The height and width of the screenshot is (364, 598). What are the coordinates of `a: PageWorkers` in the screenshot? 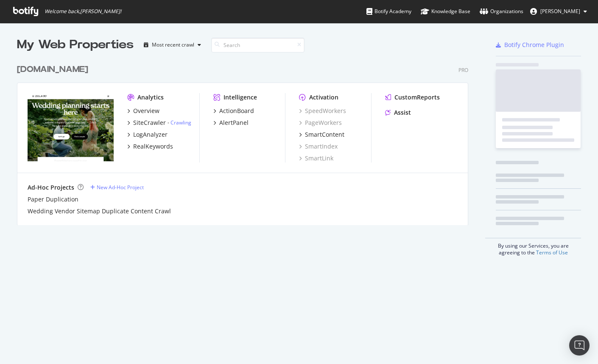 It's located at (320, 123).